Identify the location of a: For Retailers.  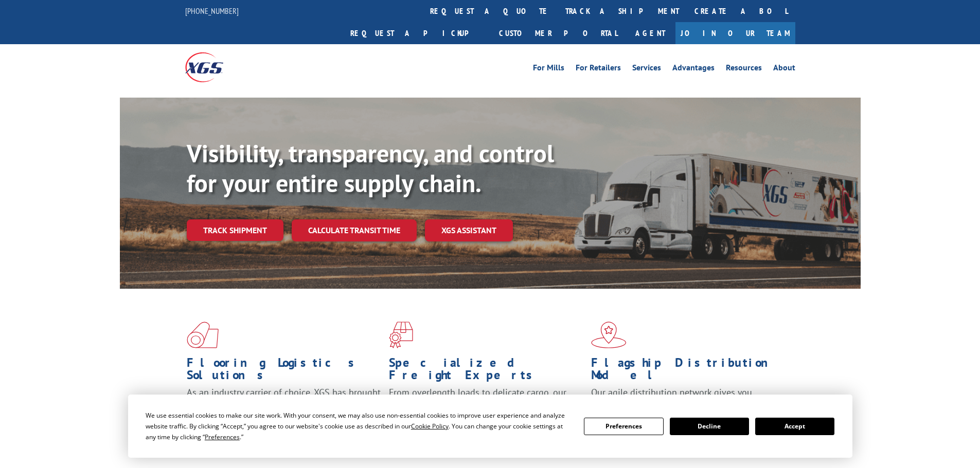
(598, 69).